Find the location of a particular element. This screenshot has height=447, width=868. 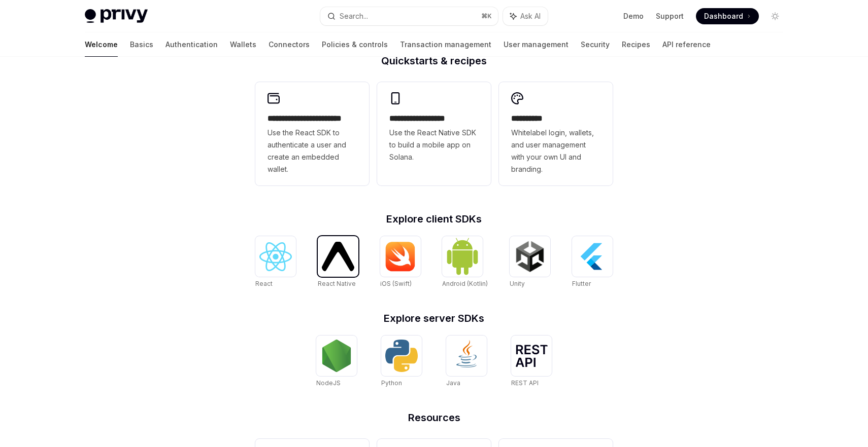

img: NodeJS is located at coordinates (336, 356).